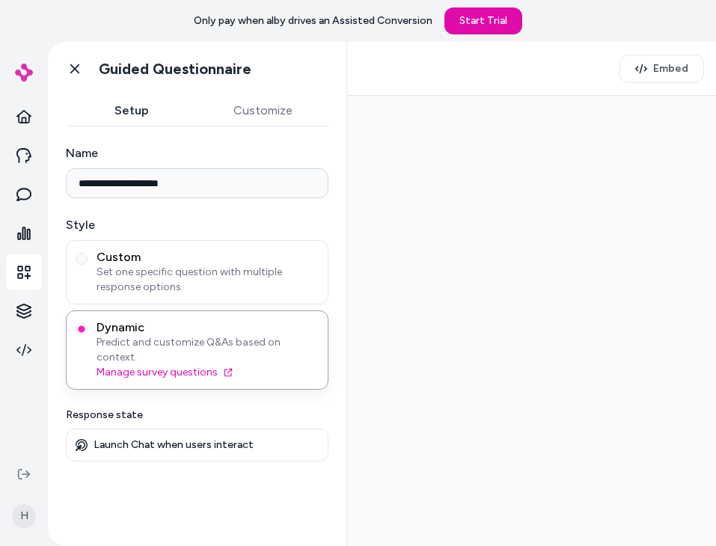  Describe the element at coordinates (132, 111) in the screenshot. I see `button: Setup` at that location.